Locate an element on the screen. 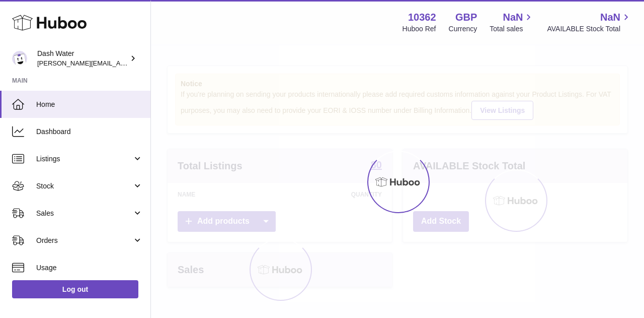  div: Dash Water is located at coordinates (82, 58).